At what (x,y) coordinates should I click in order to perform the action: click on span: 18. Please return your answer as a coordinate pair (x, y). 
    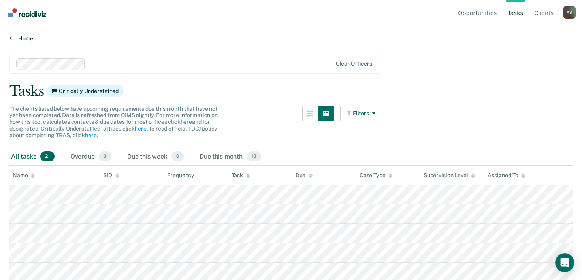
    Looking at the image, I should click on (254, 157).